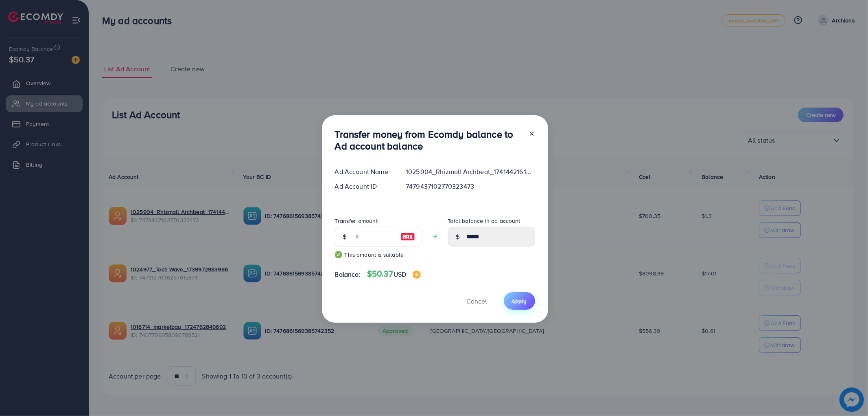  I want to click on button: Cancel, so click(477, 301).